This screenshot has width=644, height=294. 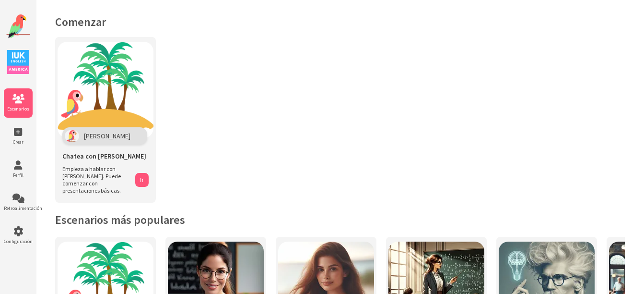 I want to click on span: Escenarios, so click(x=18, y=109).